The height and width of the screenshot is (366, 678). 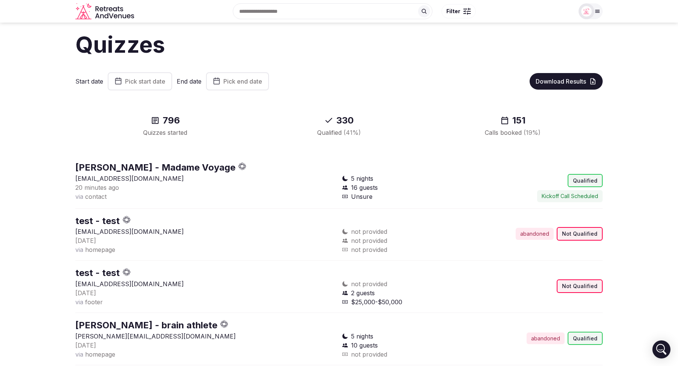 What do you see at coordinates (458, 11) in the screenshot?
I see `button: Filter` at bounding box center [458, 11].